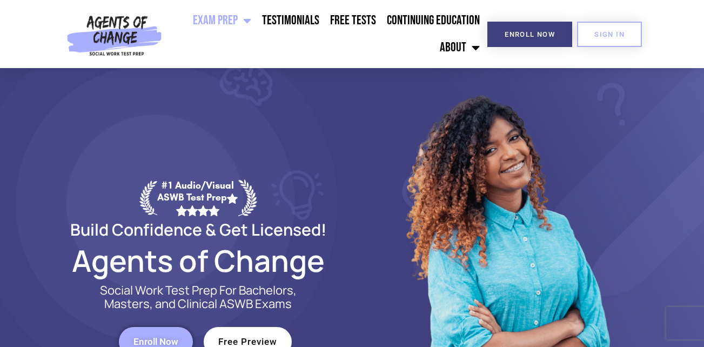  Describe the element at coordinates (198, 297) in the screenshot. I see `p: Social Work Test Prep For Bachelors, Masters, and Clinical ASWB Exams` at that location.